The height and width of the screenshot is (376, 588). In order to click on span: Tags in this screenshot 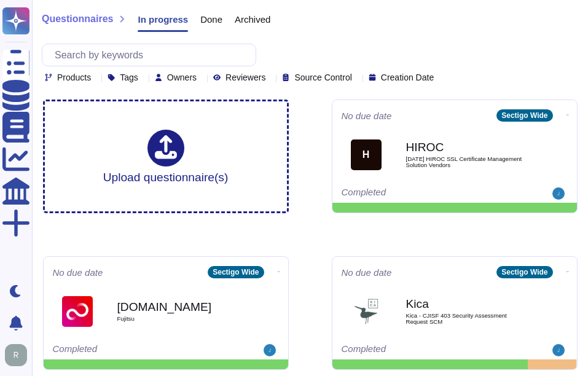, I will do `click(129, 77)`.